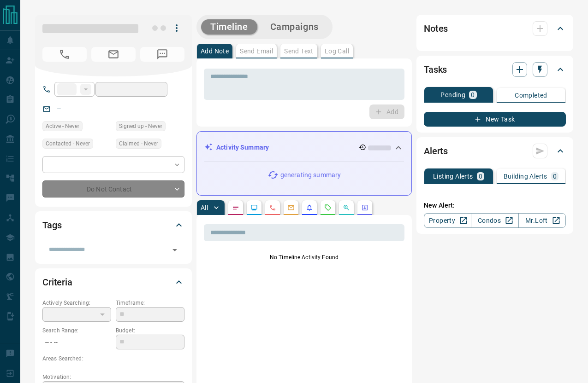  What do you see at coordinates (113, 377) in the screenshot?
I see `p: Motivation:` at bounding box center [113, 377].